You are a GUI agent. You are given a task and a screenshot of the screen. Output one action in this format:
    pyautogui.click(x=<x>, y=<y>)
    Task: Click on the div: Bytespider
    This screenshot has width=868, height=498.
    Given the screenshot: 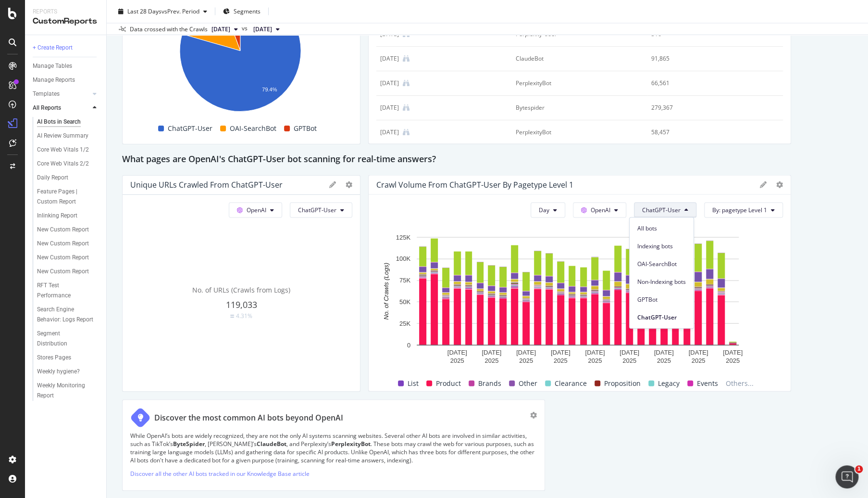 What is the action you would take?
    pyautogui.click(x=573, y=108)
    